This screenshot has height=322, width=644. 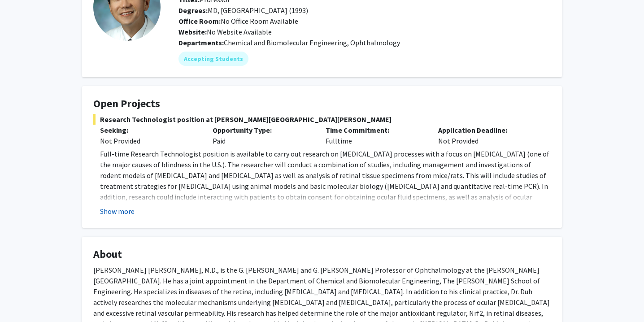 What do you see at coordinates (213, 58) in the screenshot?
I see `mat-chip: Accepting Students` at bounding box center [213, 58].